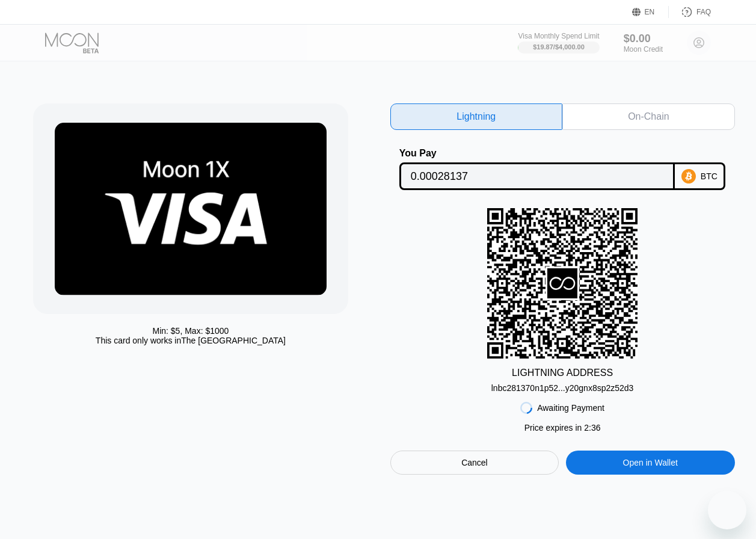 The height and width of the screenshot is (539, 756). What do you see at coordinates (571, 408) in the screenshot?
I see `div: Awaiting Payment` at bounding box center [571, 408].